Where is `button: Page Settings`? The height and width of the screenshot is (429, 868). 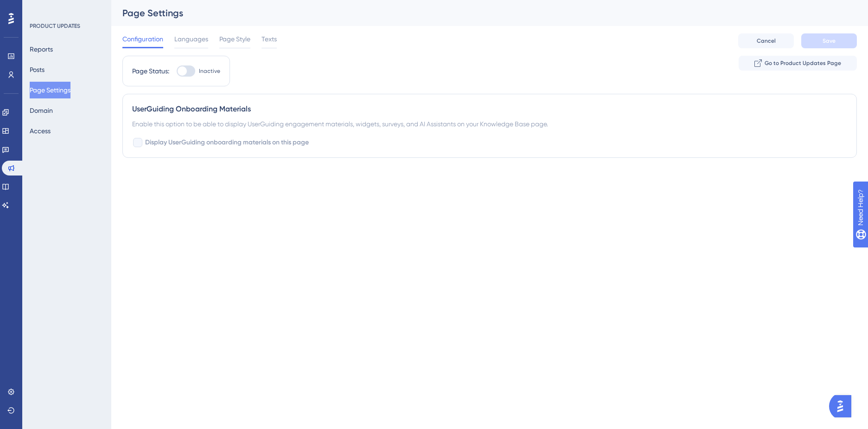 button: Page Settings is located at coordinates (50, 90).